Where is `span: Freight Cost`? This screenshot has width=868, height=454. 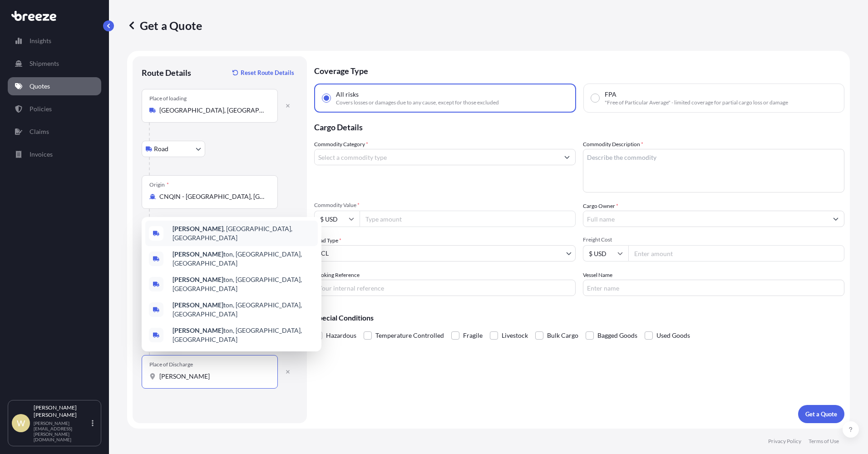 span: Freight Cost is located at coordinates (714, 240).